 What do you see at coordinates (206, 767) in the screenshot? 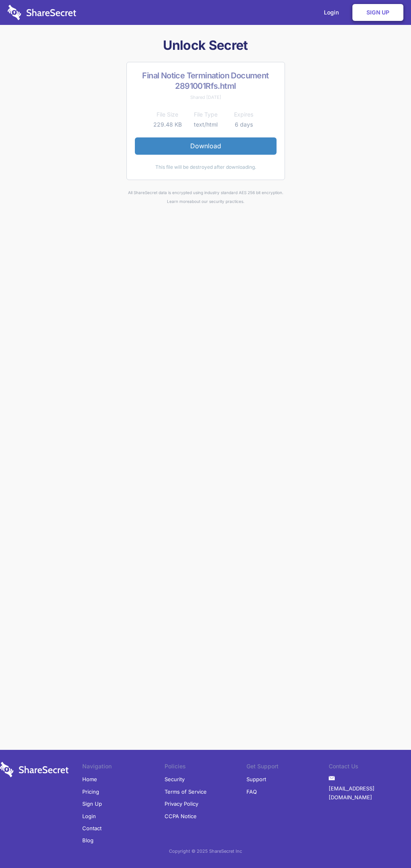
I see `li: Policies` at bounding box center [206, 767].